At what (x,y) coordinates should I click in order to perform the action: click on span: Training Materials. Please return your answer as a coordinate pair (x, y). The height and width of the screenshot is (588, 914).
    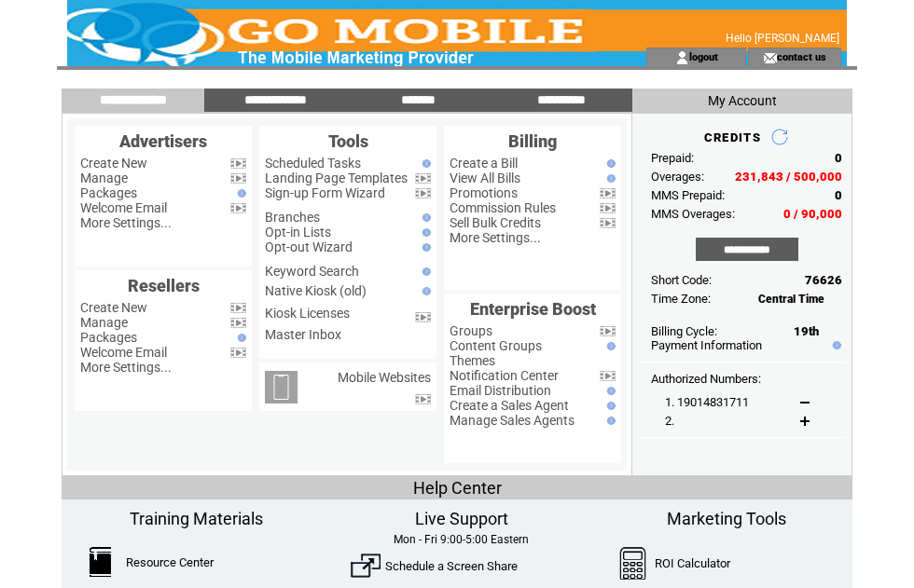
    Looking at the image, I should click on (196, 519).